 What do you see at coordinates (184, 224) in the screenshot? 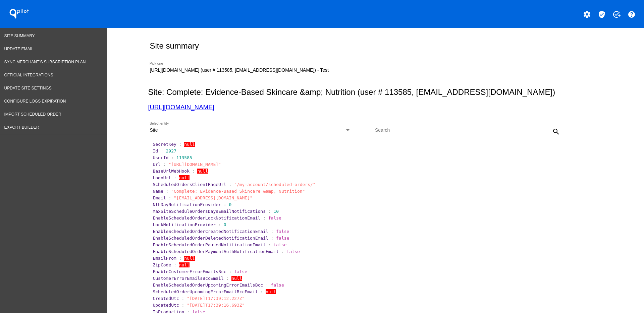
I see `span: LockNotificationProvider` at bounding box center [184, 224].